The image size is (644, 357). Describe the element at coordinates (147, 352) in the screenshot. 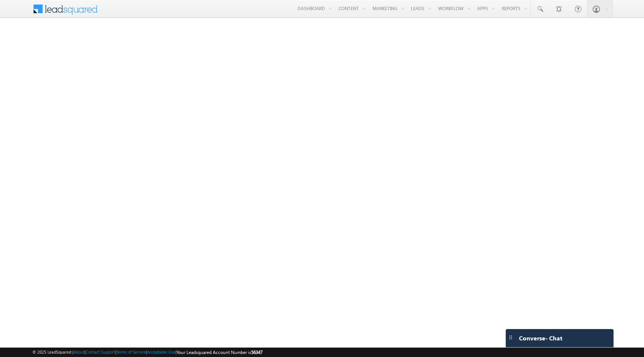

I see `span: © 2025 LeadSquared | | | | |` at that location.